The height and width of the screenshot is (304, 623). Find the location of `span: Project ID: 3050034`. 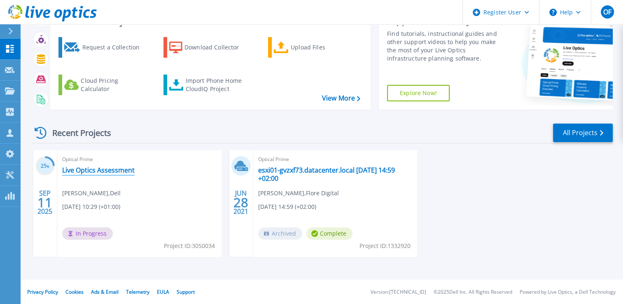

span: Project ID: 3050034 is located at coordinates (189, 246).